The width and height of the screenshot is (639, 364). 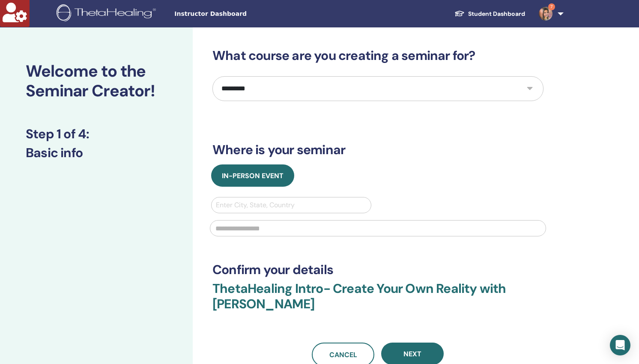 What do you see at coordinates (96, 81) in the screenshot?
I see `h2: Welcome to the Seminar Creator!` at bounding box center [96, 81].